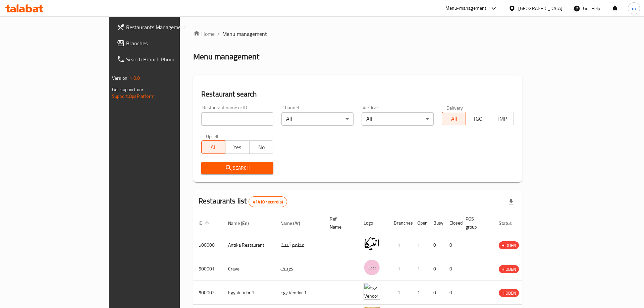 This screenshot has width=644, height=308. Describe the element at coordinates (420, 223) in the screenshot. I see `th: Open` at that location.